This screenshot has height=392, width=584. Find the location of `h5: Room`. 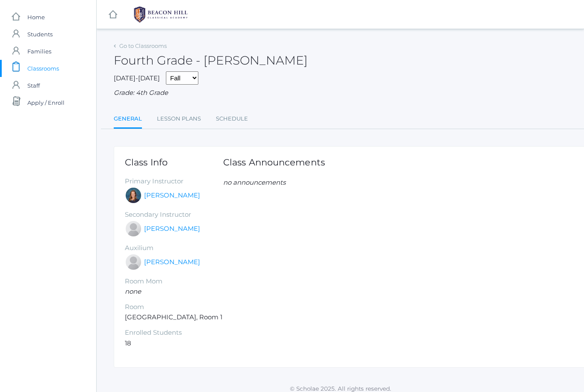

h5: Room is located at coordinates (174, 307).